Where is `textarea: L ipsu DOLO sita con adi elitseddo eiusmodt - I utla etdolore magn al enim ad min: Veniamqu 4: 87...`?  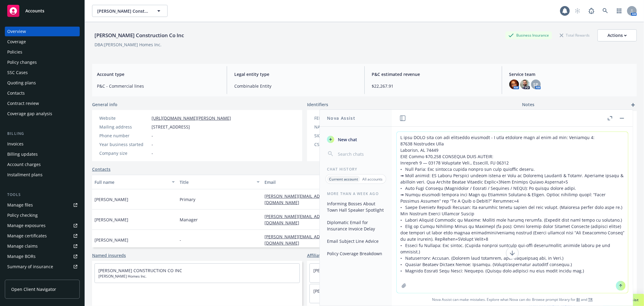 textarea: L ipsu DOLO sita con adi elitseddo eiusmodt - I utla etdolore magn al enim ad min: Veniamqu 4: 87... is located at coordinates (512, 212).